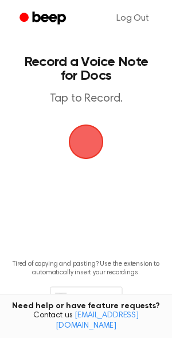 The image size is (172, 338). I want to click on a: Log Out, so click(132, 18).